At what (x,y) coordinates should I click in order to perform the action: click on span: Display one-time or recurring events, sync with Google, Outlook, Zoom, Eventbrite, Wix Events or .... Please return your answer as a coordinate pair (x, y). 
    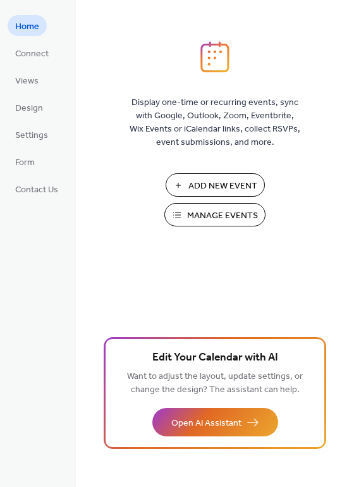
    Looking at the image, I should click on (215, 123).